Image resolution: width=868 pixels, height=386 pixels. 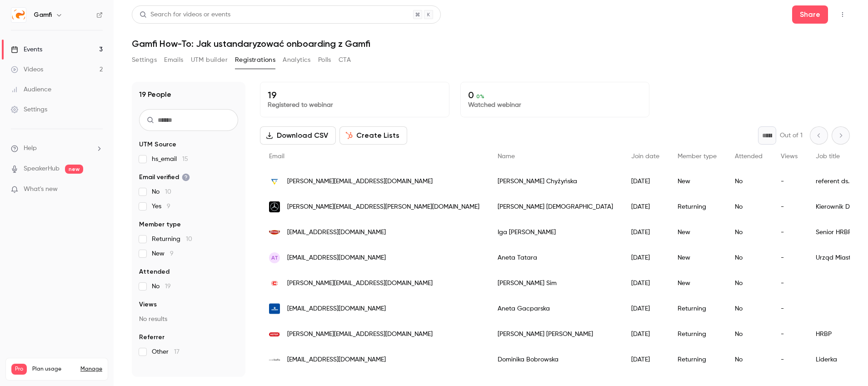 I want to click on div: Settings, so click(x=29, y=109).